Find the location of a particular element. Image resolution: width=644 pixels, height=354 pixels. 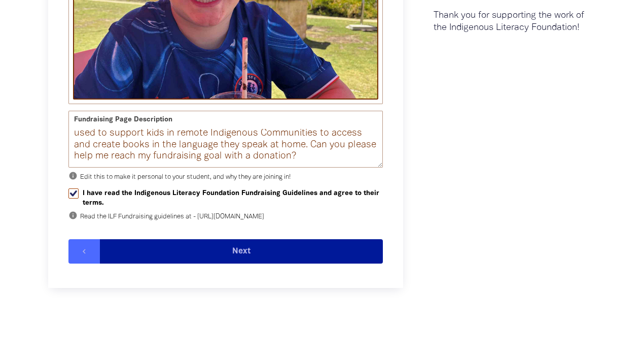

p: Thank you for supporting the work of the Indigenous Literacy Foundation! is located at coordinates (515, 22).